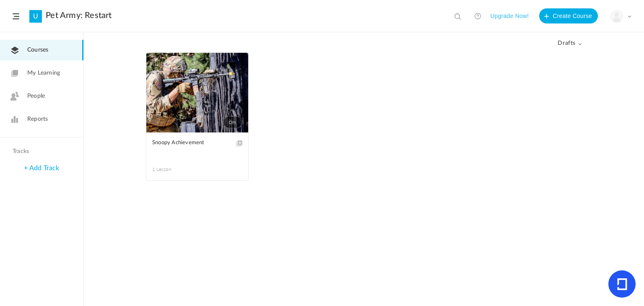  I want to click on span: 0m, so click(233, 122).